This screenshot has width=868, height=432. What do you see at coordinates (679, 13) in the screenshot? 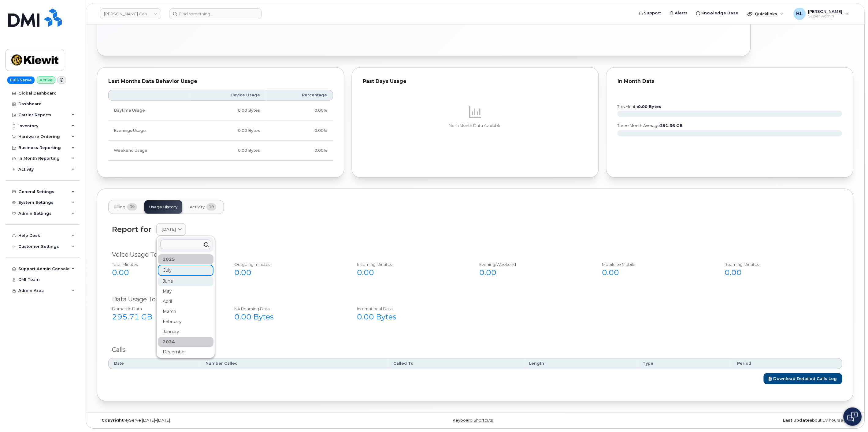
I see `a: Alerts` at bounding box center [679, 13].